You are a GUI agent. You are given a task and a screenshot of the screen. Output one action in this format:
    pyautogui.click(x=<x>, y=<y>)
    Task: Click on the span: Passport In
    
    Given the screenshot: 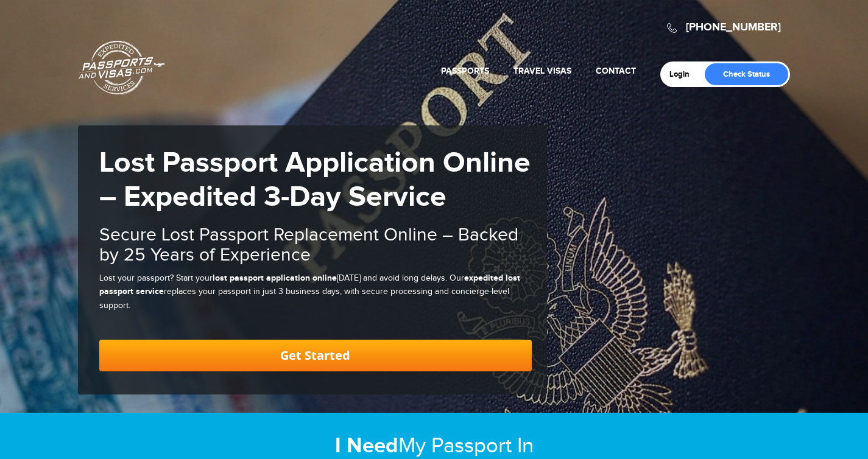 What is the action you would take?
    pyautogui.click(x=483, y=446)
    